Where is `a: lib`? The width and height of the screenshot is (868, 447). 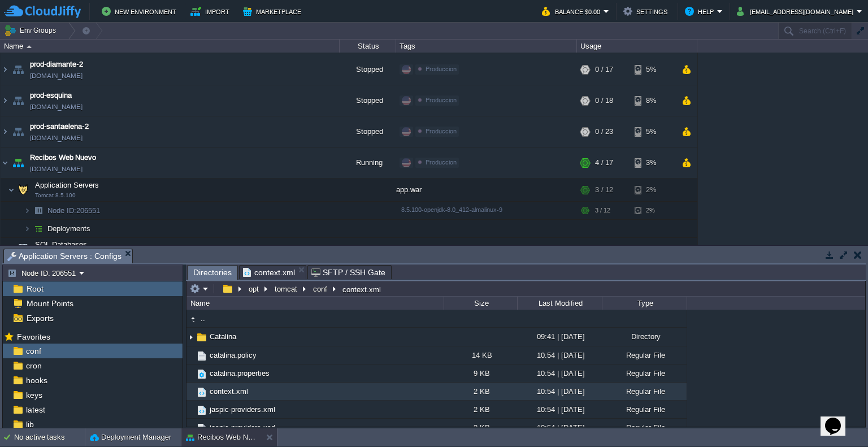 a: lib is located at coordinates (29, 424).